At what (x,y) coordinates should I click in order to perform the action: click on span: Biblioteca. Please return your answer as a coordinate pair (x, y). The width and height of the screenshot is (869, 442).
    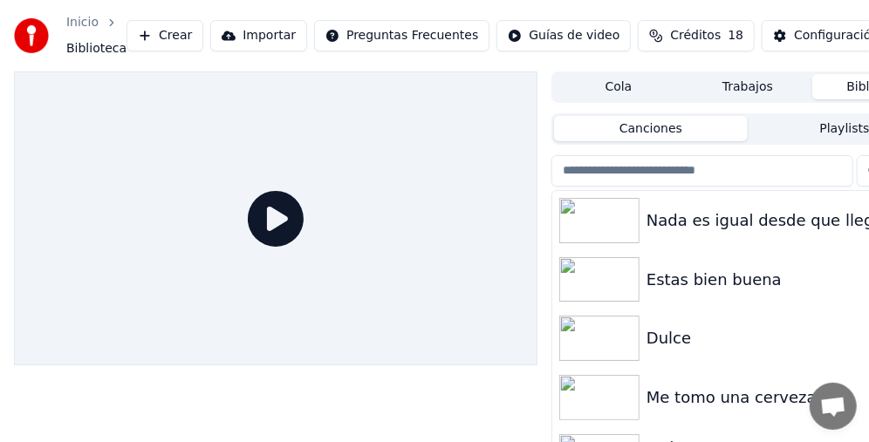
    Looking at the image, I should click on (96, 49).